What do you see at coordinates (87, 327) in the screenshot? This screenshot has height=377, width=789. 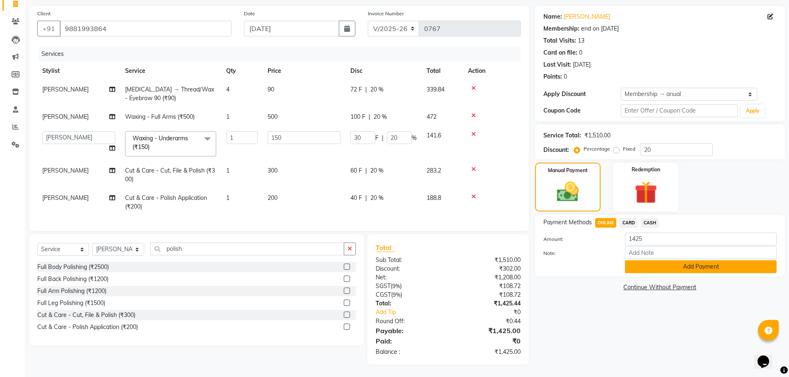 I see `div: Cut & Care - Polish Application (₹200)` at bounding box center [87, 327].